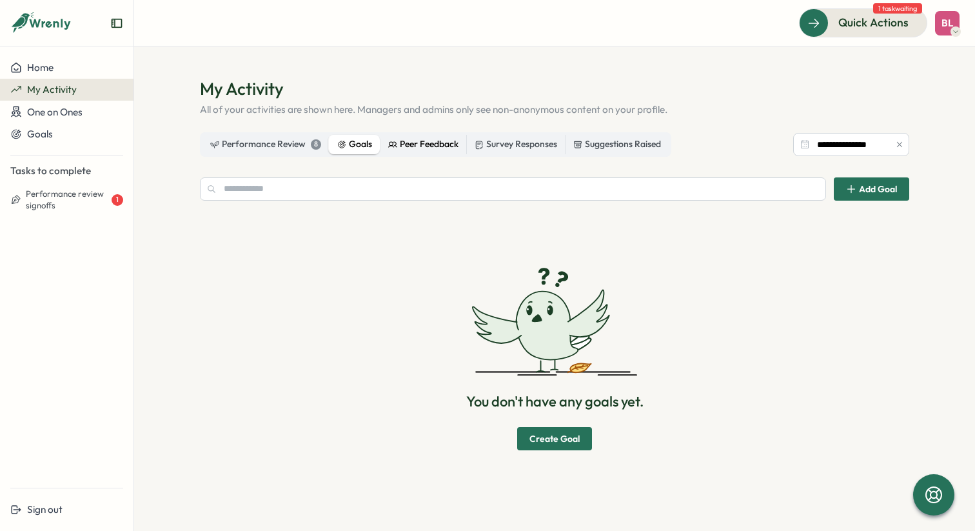 The height and width of the screenshot is (531, 975). What do you see at coordinates (555, 88) in the screenshot?
I see `h1: My Activity` at bounding box center [555, 88].